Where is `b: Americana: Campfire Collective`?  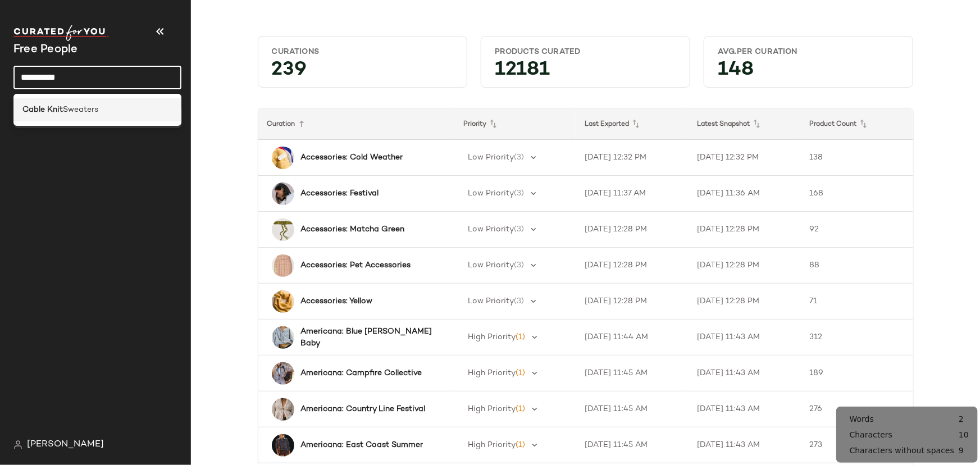 b: Americana: Campfire Collective is located at coordinates (362, 373).